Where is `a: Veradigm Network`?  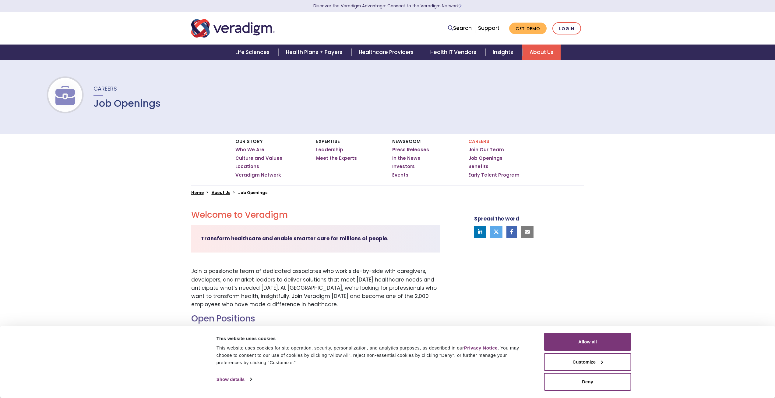
a: Veradigm Network is located at coordinates (258, 175).